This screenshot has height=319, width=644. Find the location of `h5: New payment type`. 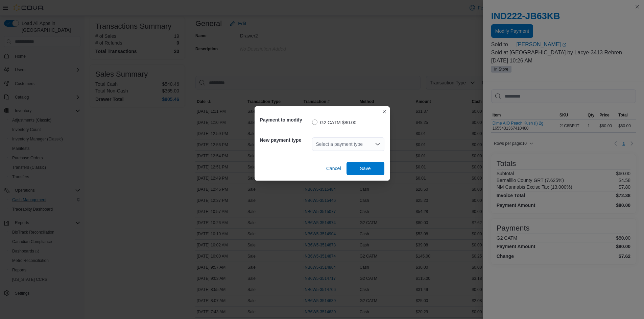

h5: New payment type is located at coordinates (285, 140).